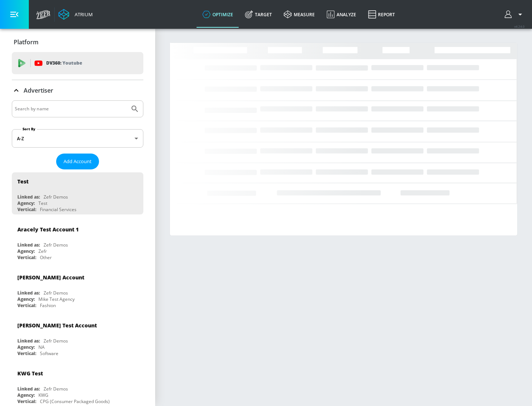 The width and height of the screenshot is (532, 406). Describe the element at coordinates (519, 26) in the screenshot. I see `span: v 4.24.0` at that location.